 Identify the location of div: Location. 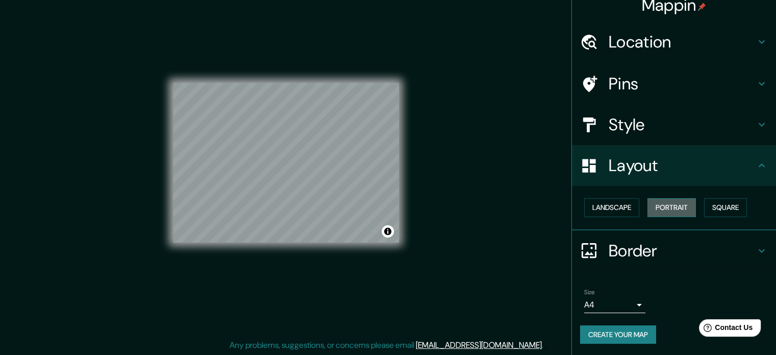
(674, 42).